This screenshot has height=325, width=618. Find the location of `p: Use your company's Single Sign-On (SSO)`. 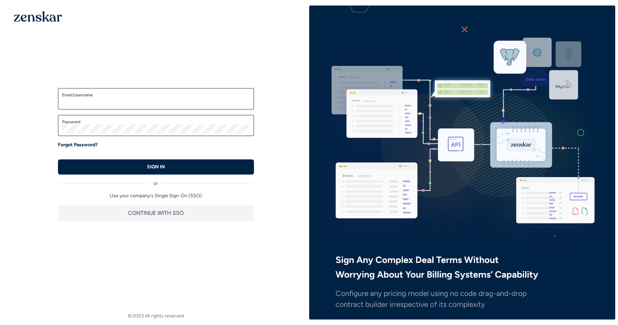

p: Use your company's Single Sign-On (SSO) is located at coordinates (156, 196).